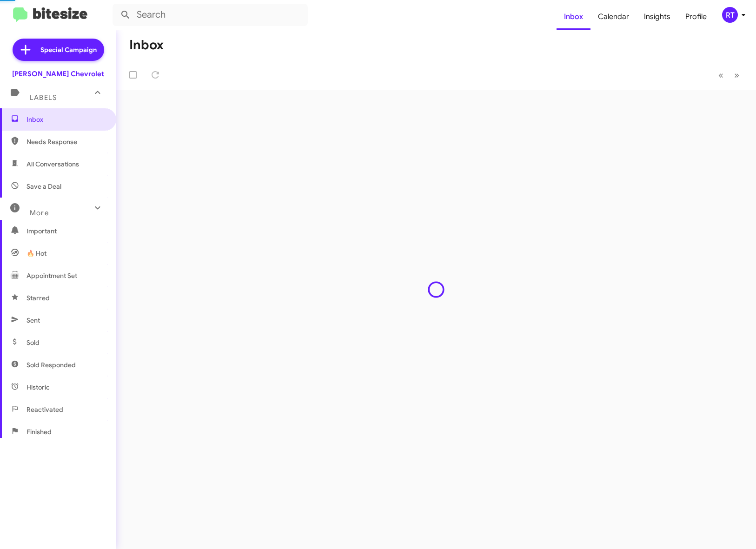 The image size is (756, 549). Describe the element at coordinates (39, 213) in the screenshot. I see `span: More` at that location.